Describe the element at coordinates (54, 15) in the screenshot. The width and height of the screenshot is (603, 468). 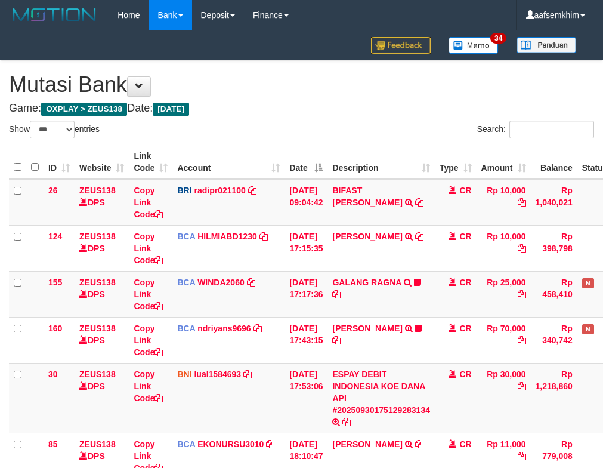
I see `img: MOTION_logo.png` at that location.